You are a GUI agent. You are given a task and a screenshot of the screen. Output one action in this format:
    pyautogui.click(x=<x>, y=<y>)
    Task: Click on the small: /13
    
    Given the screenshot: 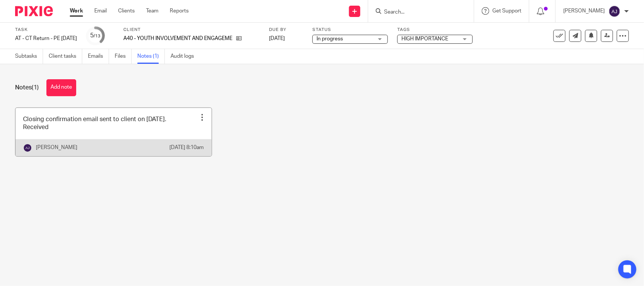 What is the action you would take?
    pyautogui.click(x=98, y=36)
    